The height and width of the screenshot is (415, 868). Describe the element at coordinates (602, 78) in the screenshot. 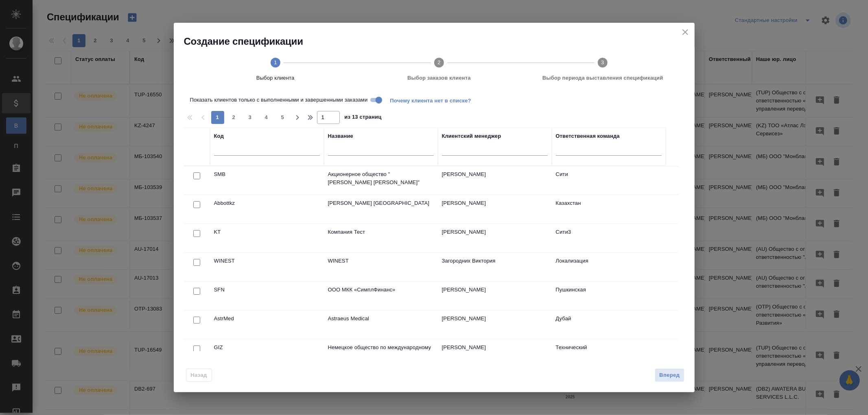

I see `span: Выбор периода выставления спецификаций` at that location.